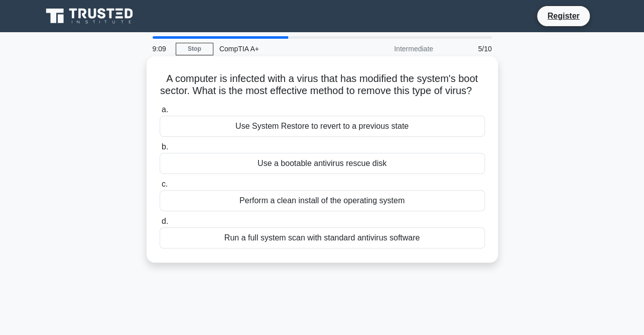  Describe the element at coordinates (322, 163) in the screenshot. I see `div: Use a bootable antivirus rescue disk` at that location.